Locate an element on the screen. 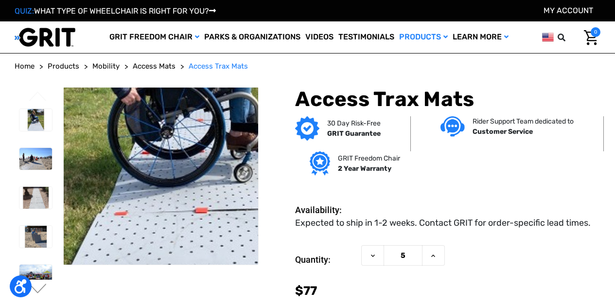  button: Go to slide 6 of 6 is located at coordinates (38, 97).